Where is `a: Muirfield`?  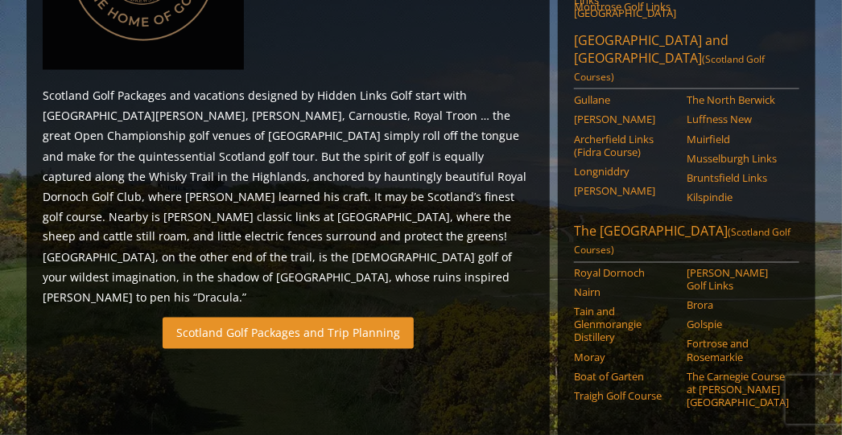
a: Muirfield is located at coordinates (737, 139).